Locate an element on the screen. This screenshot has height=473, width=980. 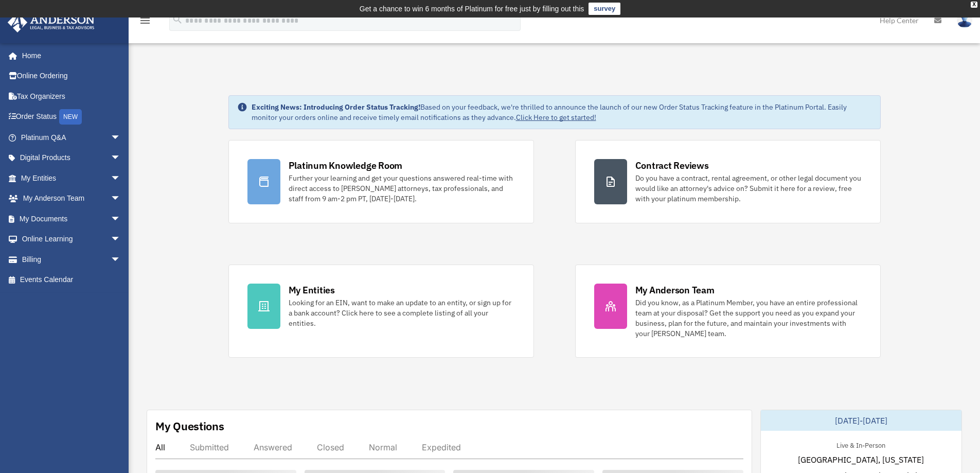
a: Online Ordering is located at coordinates (72, 76).